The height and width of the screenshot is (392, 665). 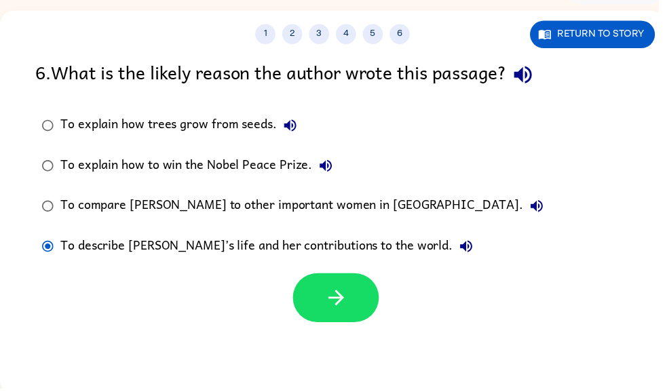 What do you see at coordinates (201, 167) in the screenshot?
I see `div: To explain how to win the Nobel Peace Prize.` at bounding box center [201, 167].